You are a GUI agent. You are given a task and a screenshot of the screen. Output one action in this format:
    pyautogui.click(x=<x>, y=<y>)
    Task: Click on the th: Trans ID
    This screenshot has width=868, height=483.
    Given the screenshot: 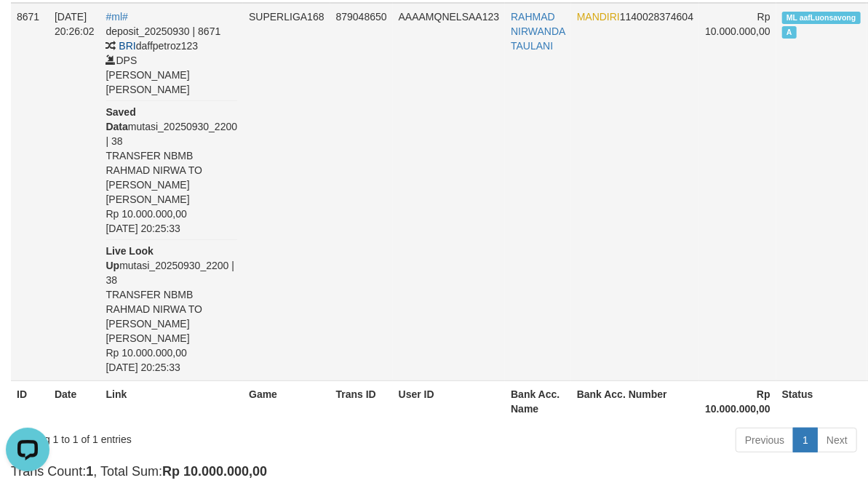 What is the action you would take?
    pyautogui.click(x=361, y=401)
    